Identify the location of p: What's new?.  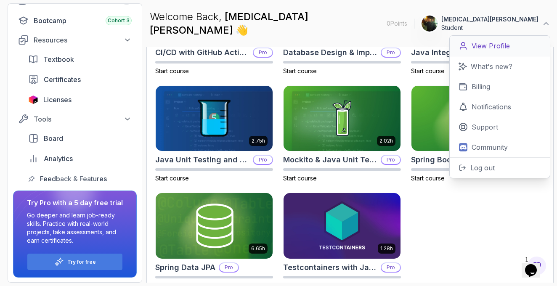
(492, 67).